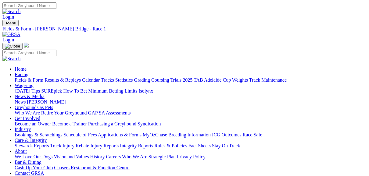  What do you see at coordinates (34, 107) in the screenshot?
I see `a: Greyhounds as Pets` at bounding box center [34, 107].